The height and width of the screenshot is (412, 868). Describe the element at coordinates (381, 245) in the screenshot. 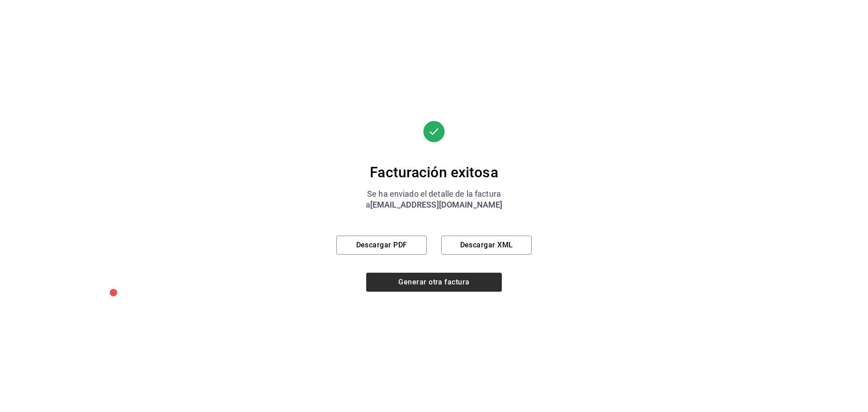

I see `button: Descargar PDF` at that location.